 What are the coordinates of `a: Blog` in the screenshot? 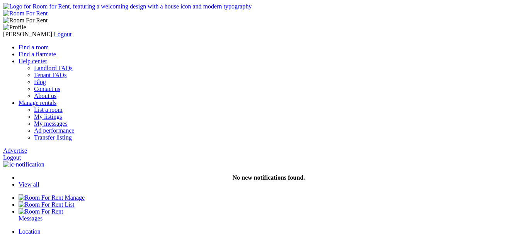 It's located at (40, 82).